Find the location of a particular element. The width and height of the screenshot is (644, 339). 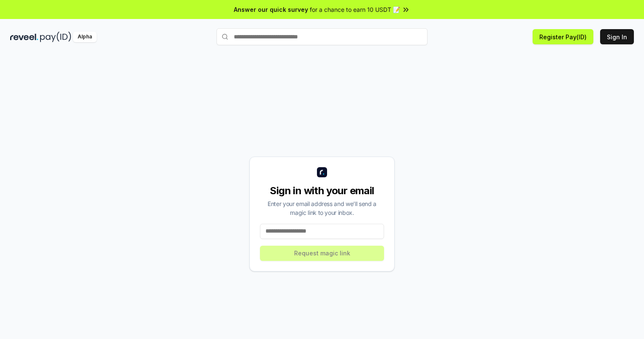

div: Sign in with your email is located at coordinates (322, 191).